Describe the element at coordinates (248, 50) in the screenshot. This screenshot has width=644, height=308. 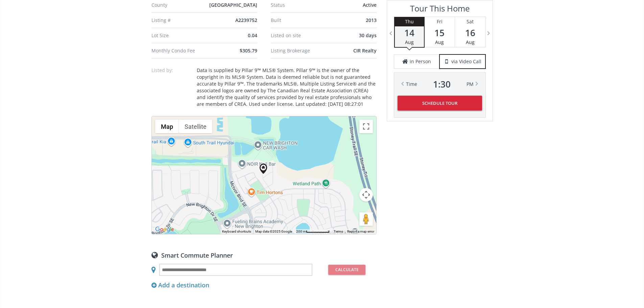
I see `span: $305.79` at that location.